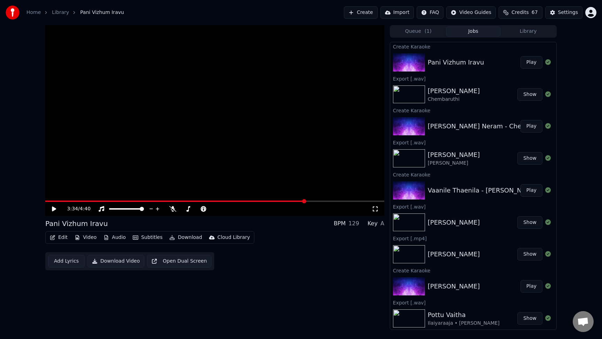  I want to click on span: ( 1 ), so click(428, 31).